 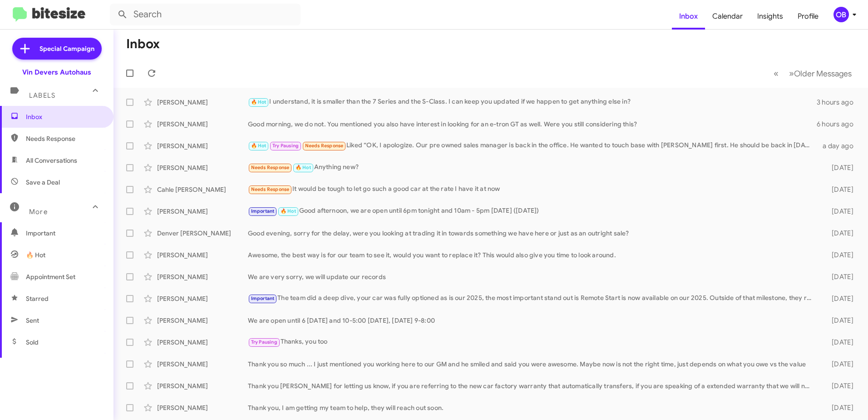 I want to click on div: Vin Devers Autohaus, so click(x=57, y=72).